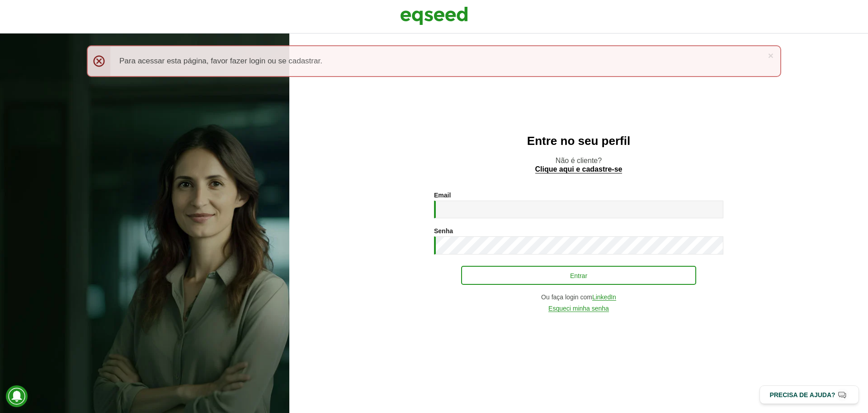 This screenshot has height=413, width=868. What do you see at coordinates (579, 275) in the screenshot?
I see `button: Entrar` at bounding box center [579, 275].